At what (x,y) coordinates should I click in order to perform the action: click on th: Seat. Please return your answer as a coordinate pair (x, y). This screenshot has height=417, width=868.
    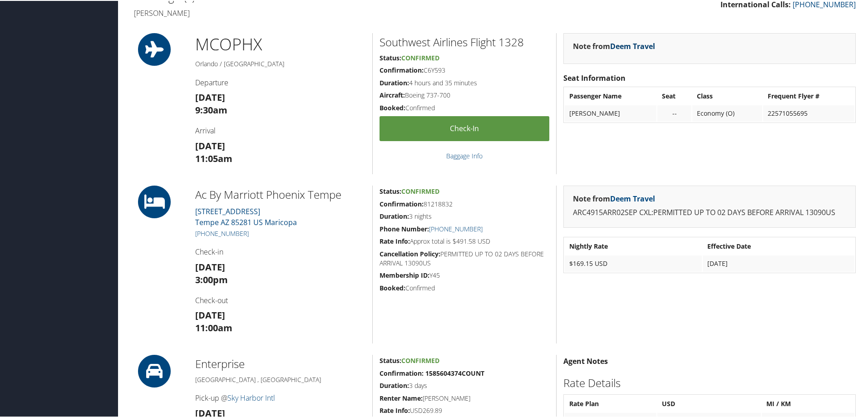
    Looking at the image, I should click on (675, 96).